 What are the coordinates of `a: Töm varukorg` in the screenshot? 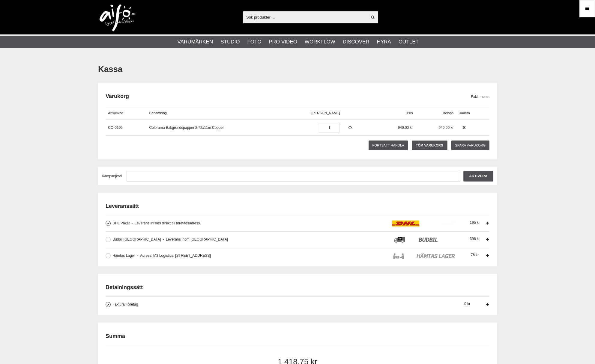 It's located at (429, 145).